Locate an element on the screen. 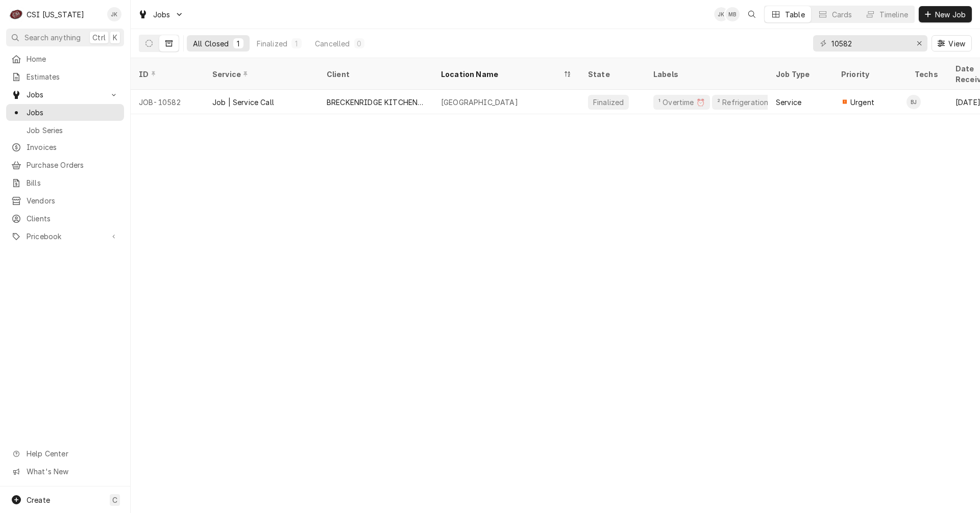 This screenshot has height=513, width=980. button: New Job is located at coordinates (945, 15).